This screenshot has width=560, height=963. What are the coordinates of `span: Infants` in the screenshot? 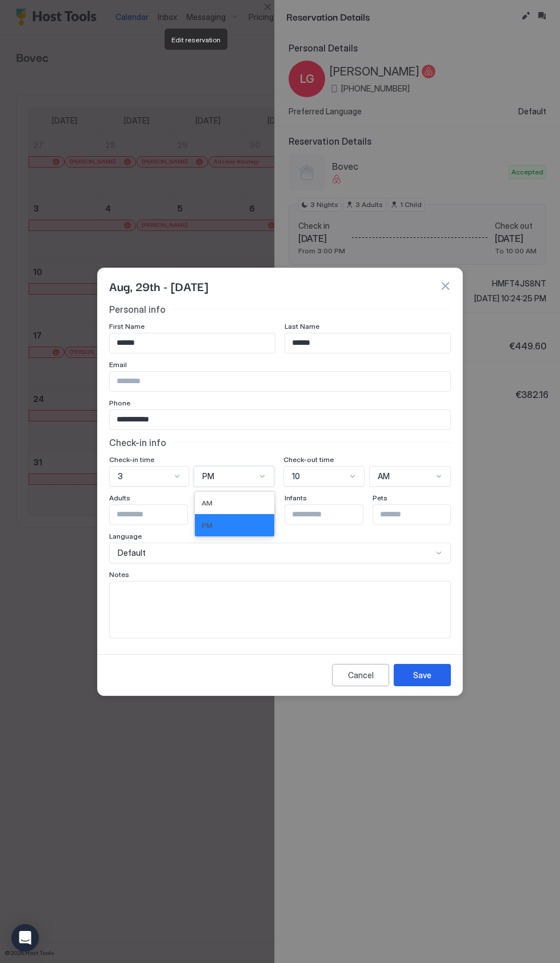 It's located at (295, 498).